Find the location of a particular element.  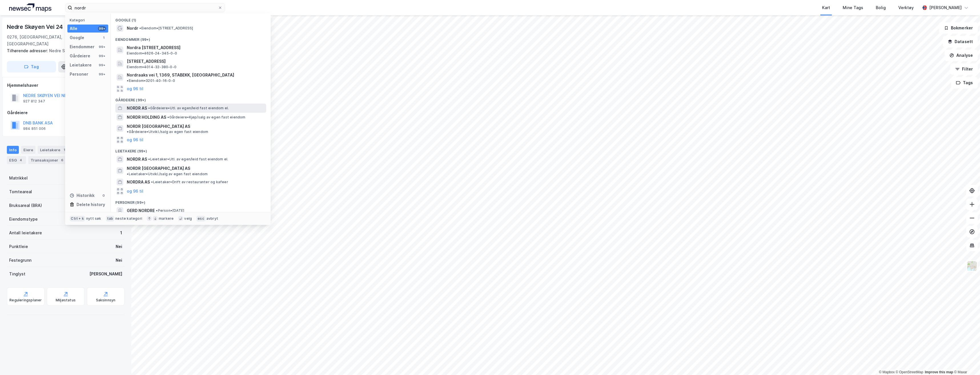

div: Antall leietakere is located at coordinates (25, 233).